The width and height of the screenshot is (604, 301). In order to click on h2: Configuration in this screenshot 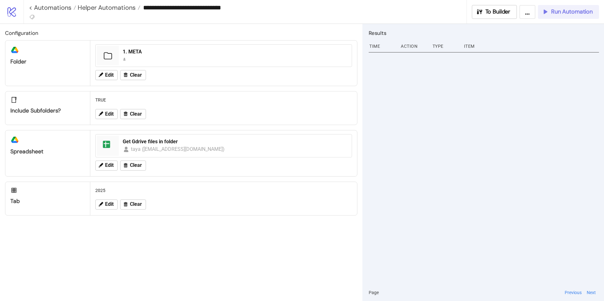, I will do `click(181, 33)`.